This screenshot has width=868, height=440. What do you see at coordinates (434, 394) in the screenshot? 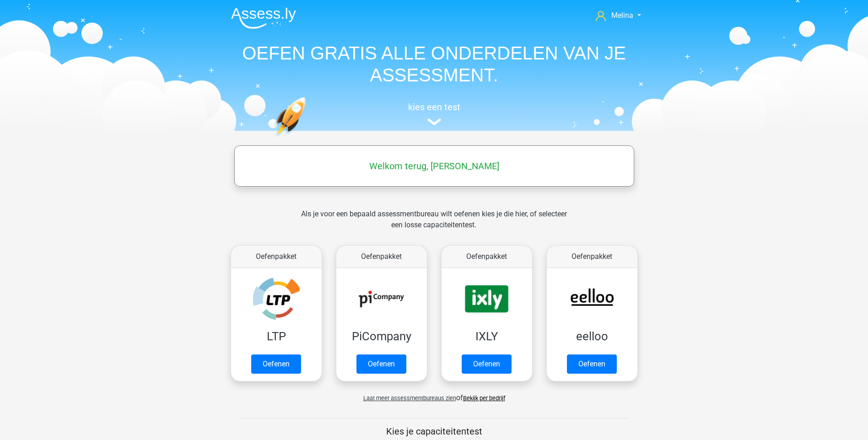
I see `div: of` at bounding box center [434, 394].